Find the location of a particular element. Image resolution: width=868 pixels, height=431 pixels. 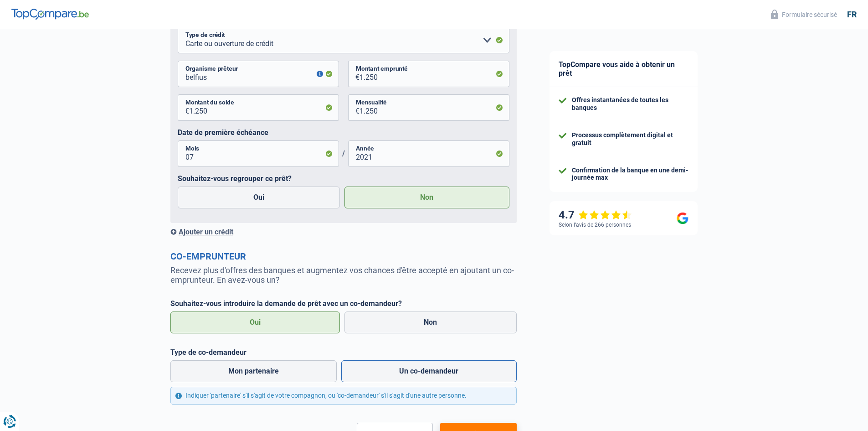

label: Type de co-demandeur is located at coordinates (343, 352).